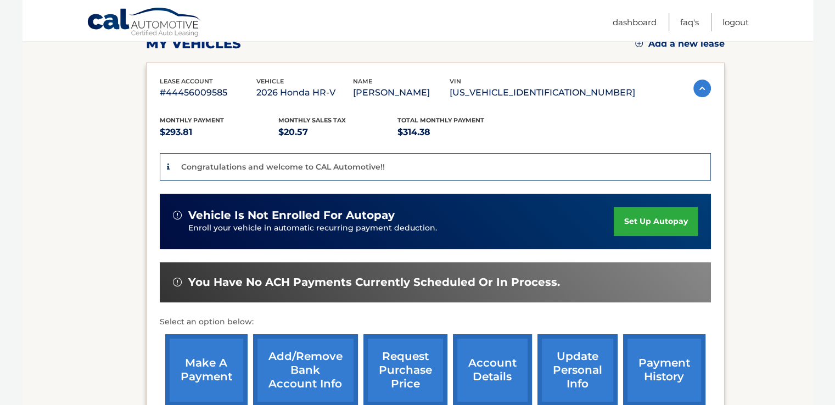 This screenshot has height=405, width=835. Describe the element at coordinates (283, 167) in the screenshot. I see `p: Congratulations and welcome to CAL Automotive!!` at that location.